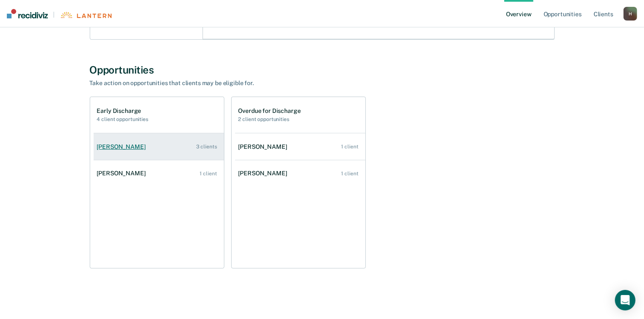  Describe the element at coordinates (28, 14) in the screenshot. I see `img: Recidiviz` at that location.